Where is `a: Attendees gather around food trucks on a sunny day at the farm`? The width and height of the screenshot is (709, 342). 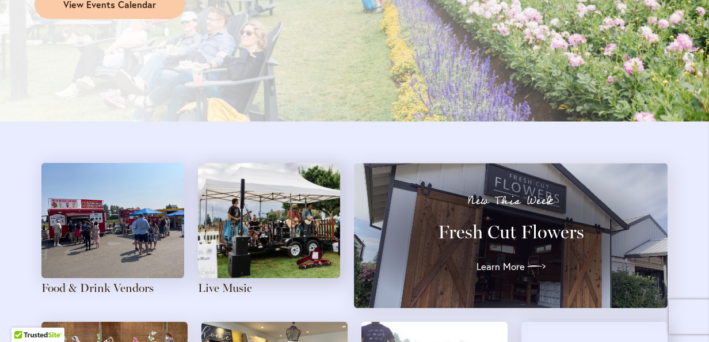
a: Attendees gather around food trucks on a sunny day at the farm is located at coordinates (113, 220).